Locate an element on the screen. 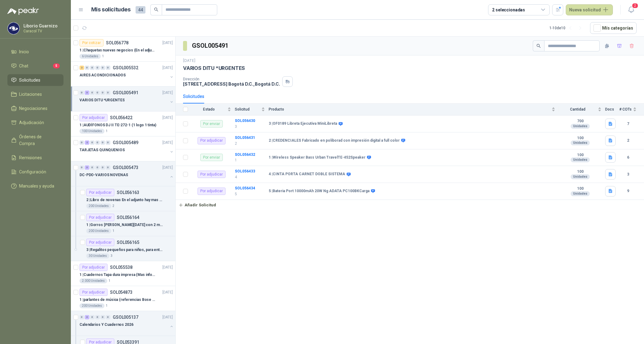  span: Licitaciones is located at coordinates (31, 94).